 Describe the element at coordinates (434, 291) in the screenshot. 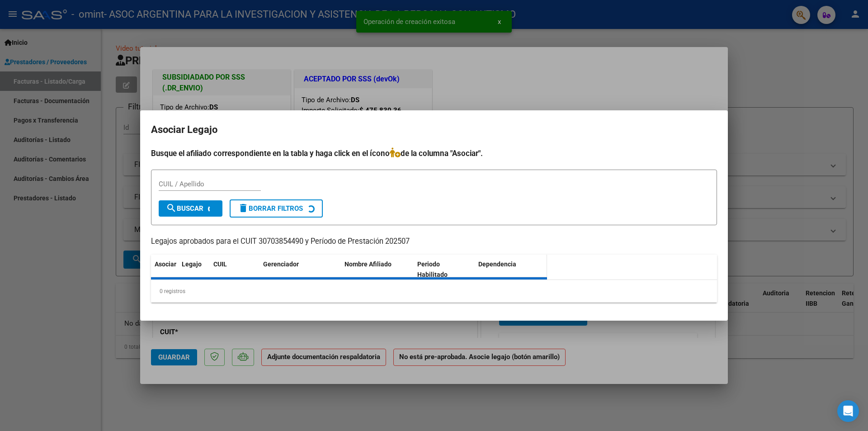

I see `div: 0 registros` at that location.